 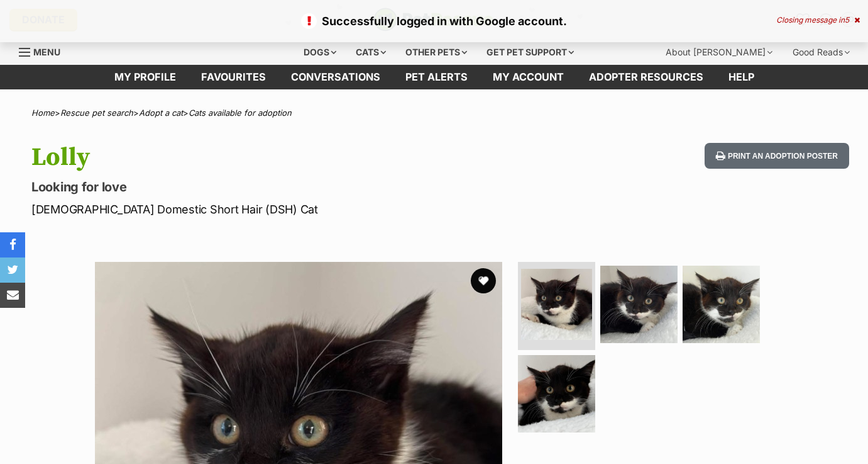 I want to click on a: Favourites, so click(x=234, y=77).